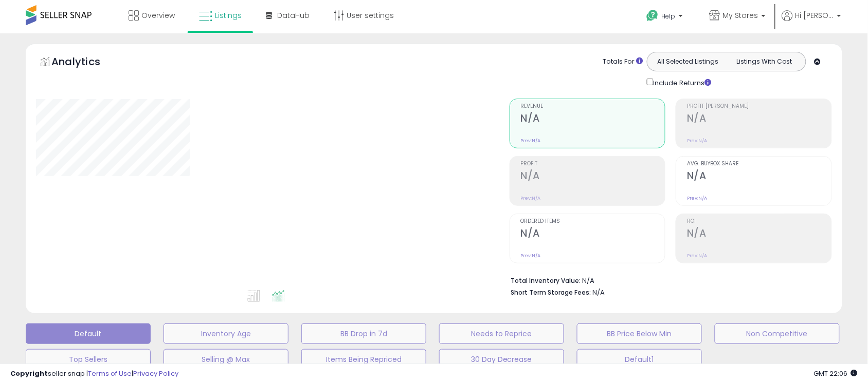 The width and height of the screenshot is (868, 384). Describe the element at coordinates (228, 16) in the screenshot. I see `span: Listings` at that location.